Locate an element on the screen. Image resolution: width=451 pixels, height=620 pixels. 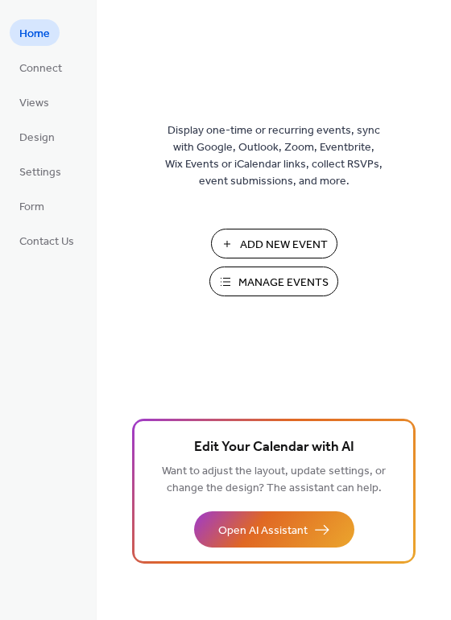
button: Manage Events is located at coordinates (274, 281).